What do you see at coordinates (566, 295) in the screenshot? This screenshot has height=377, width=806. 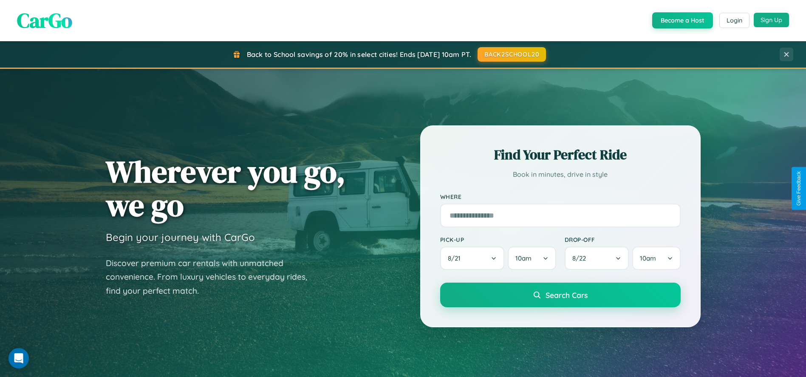 I see `span: Search Cars` at bounding box center [566, 295].